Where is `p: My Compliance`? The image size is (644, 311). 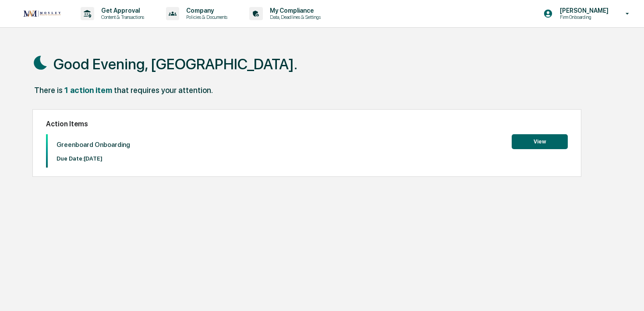
p: My Compliance is located at coordinates (294, 10).